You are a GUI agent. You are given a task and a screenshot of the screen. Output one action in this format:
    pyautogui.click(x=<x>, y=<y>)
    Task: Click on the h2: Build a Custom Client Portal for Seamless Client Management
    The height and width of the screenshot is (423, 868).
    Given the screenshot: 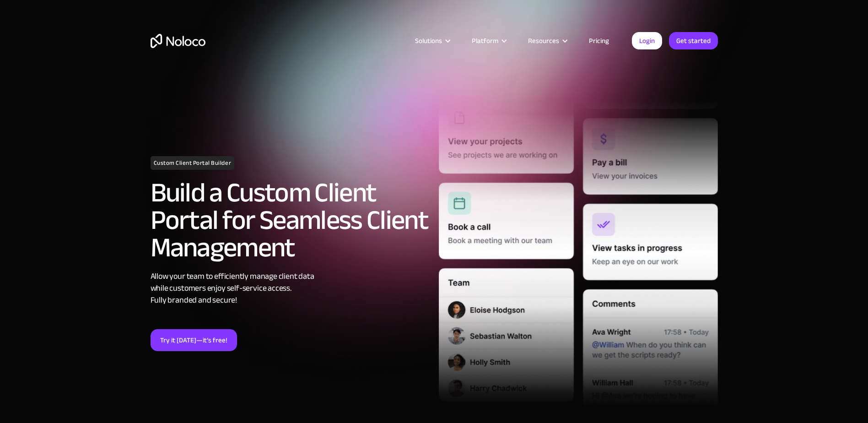 What is the action you would take?
    pyautogui.click(x=290, y=220)
    